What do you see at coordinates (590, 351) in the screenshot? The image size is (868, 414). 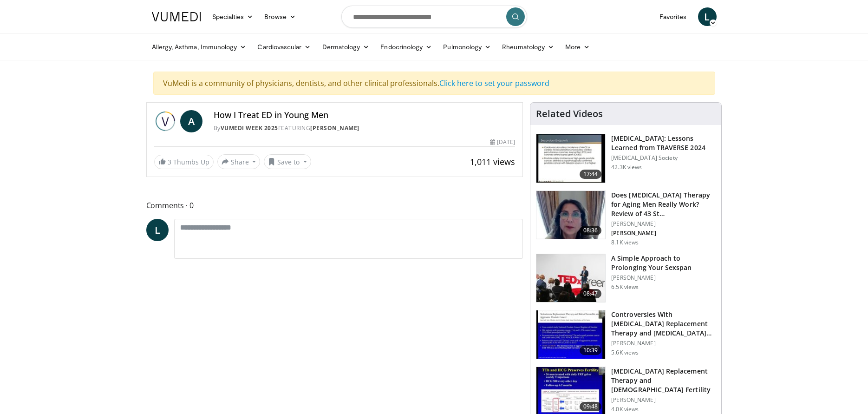 I see `span: 10:39` at bounding box center [590, 351].